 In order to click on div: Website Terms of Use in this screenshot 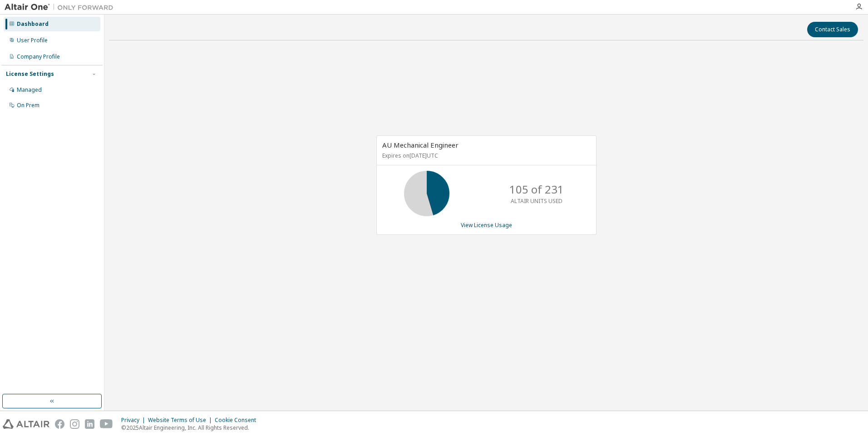, I will do `click(181, 420)`.